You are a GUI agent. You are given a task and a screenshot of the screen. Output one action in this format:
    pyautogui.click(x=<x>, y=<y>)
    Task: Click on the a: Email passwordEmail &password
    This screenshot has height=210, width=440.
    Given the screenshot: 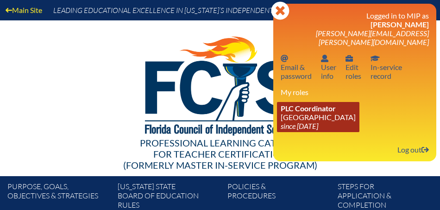 What is the action you would take?
    pyautogui.click(x=296, y=67)
    